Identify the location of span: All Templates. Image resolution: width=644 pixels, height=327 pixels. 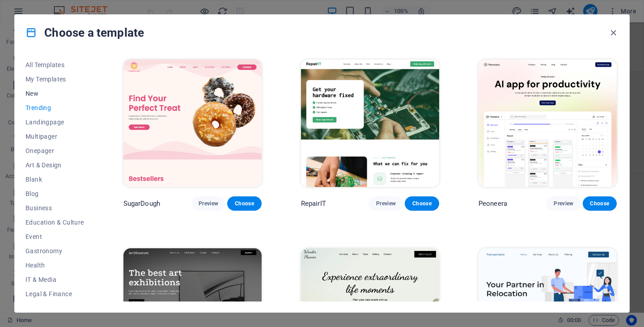
(55, 65).